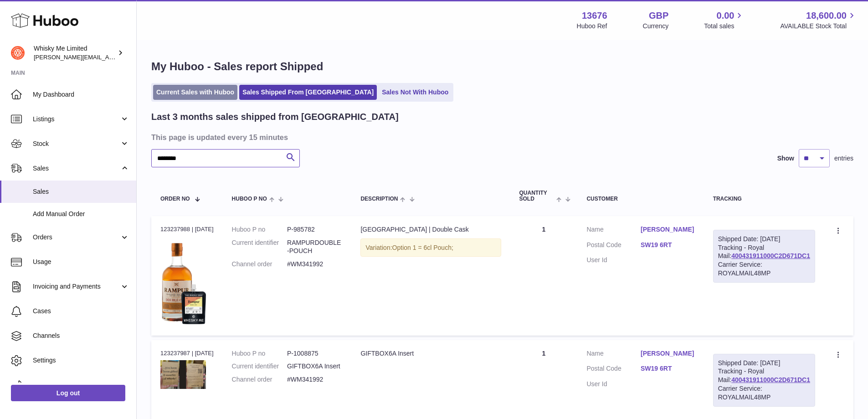 Image resolution: width=868 pixels, height=419 pixels. What do you see at coordinates (726, 16) in the screenshot?
I see `span: 0.00` at bounding box center [726, 16].